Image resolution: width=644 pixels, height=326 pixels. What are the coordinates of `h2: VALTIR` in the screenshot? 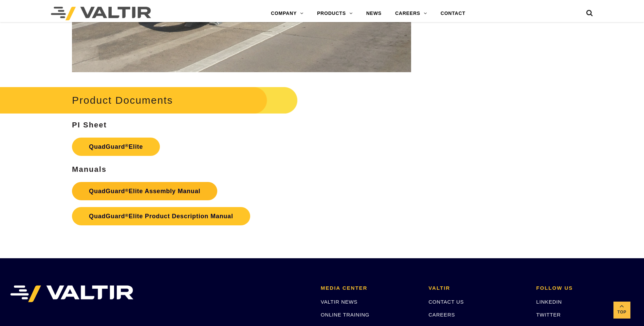 It's located at (477, 288).